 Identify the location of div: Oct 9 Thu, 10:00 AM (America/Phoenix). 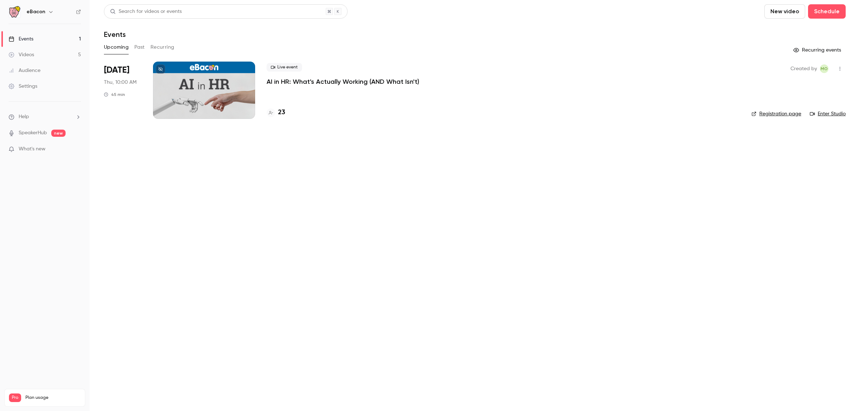
(123, 90).